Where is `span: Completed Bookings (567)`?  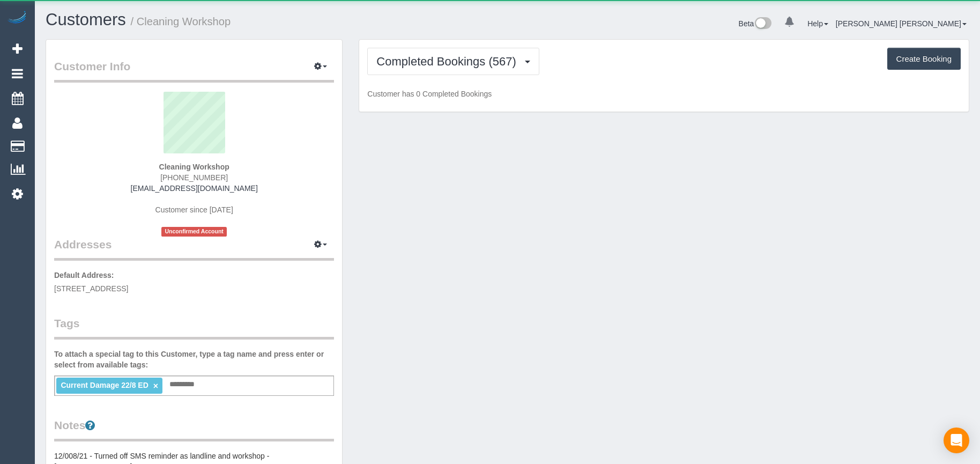
span: Completed Bookings (567) is located at coordinates (449, 61).